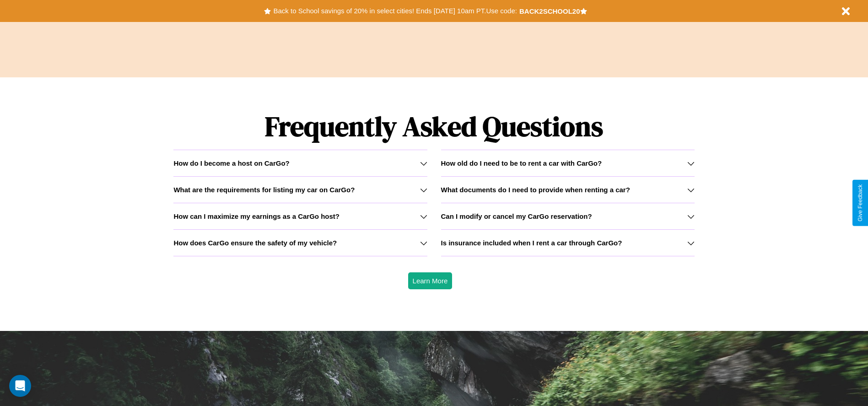  What do you see at coordinates (20, 386) in the screenshot?
I see `div: Open Intercom Messenger` at bounding box center [20, 386].